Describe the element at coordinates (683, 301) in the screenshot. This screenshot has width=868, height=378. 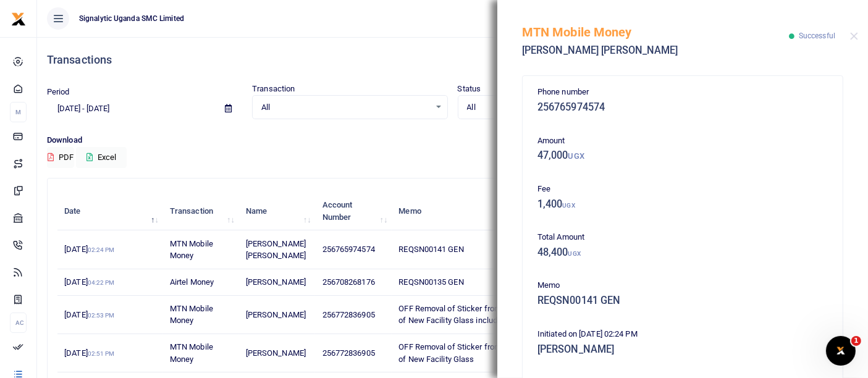
I see `h5: REQSN00141 GEN` at that location.